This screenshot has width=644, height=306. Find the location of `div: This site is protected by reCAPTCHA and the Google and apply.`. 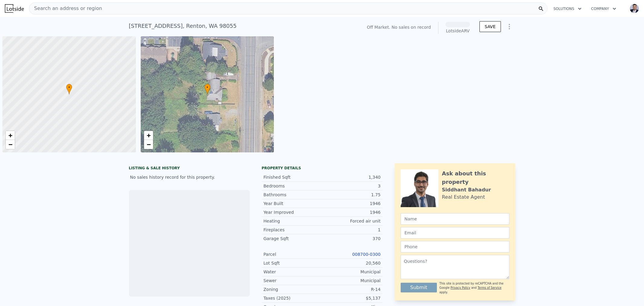

div: This site is protected by reCAPTCHA and the Google and apply. is located at coordinates (474, 288).